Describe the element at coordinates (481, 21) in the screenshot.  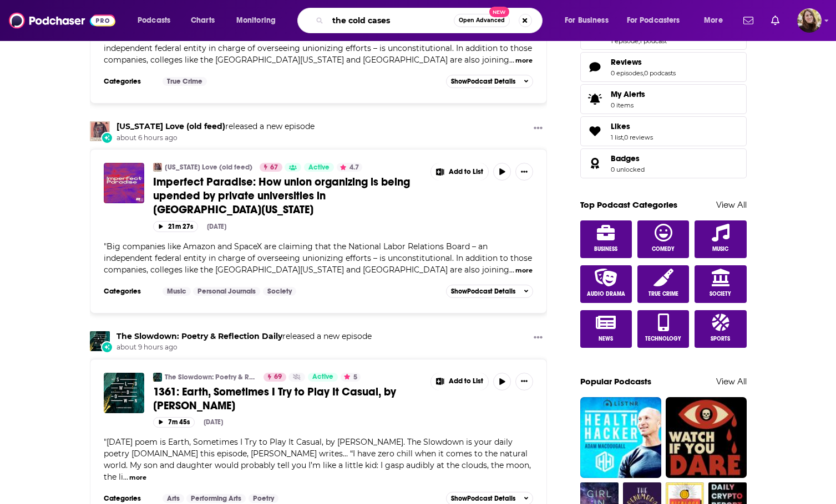
I see `span: Open Advanced` at that location.